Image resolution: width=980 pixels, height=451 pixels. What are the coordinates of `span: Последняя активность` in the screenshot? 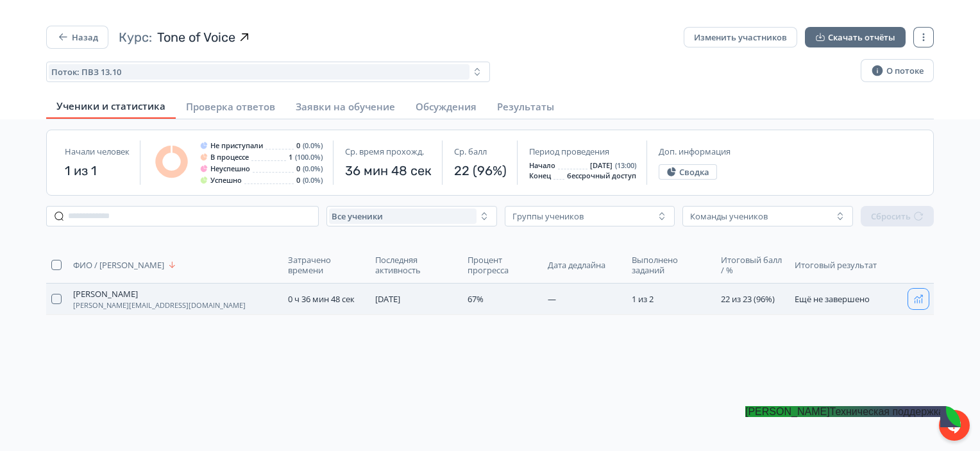 It's located at (414, 265).